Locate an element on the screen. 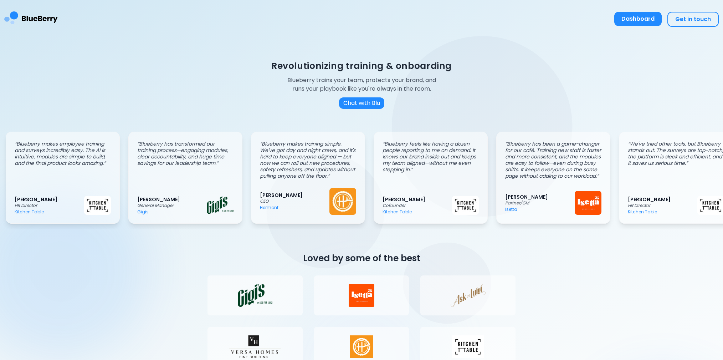  img: Gigis logo is located at coordinates (220, 205).